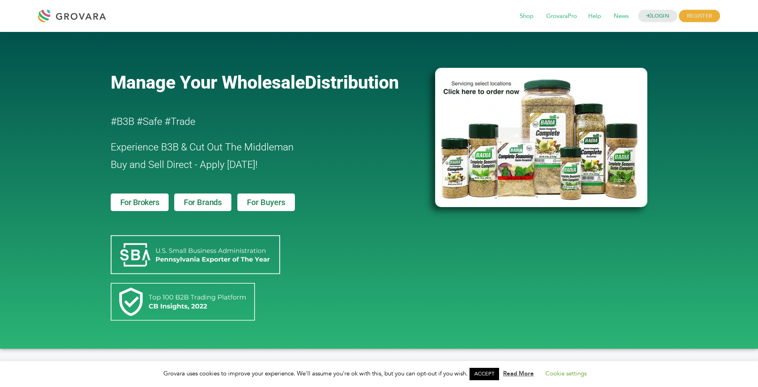  Describe the element at coordinates (526, 16) in the screenshot. I see `a: Shop` at that location.